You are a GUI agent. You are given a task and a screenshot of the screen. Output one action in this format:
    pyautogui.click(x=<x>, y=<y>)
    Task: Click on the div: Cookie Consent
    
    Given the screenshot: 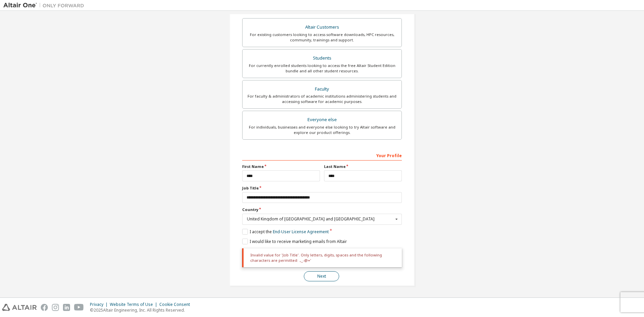 What is the action you would take?
    pyautogui.click(x=177, y=304)
    